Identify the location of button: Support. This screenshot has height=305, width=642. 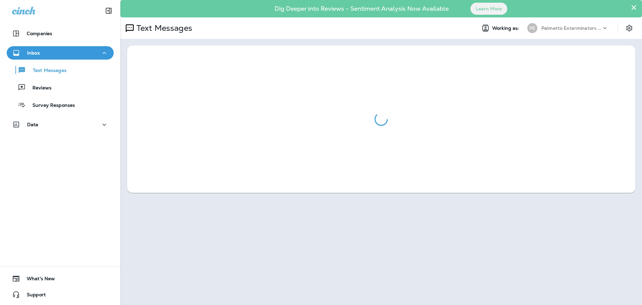
(60, 294).